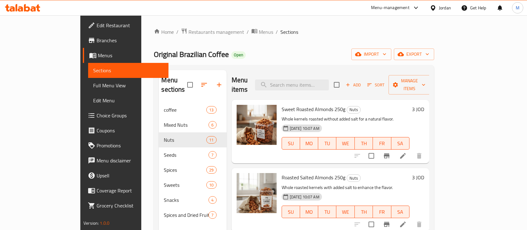 Image resolution: width=527 pixels, height=230 pixels. Describe the element at coordinates (291, 212) in the screenshot. I see `span: SU` at that location.